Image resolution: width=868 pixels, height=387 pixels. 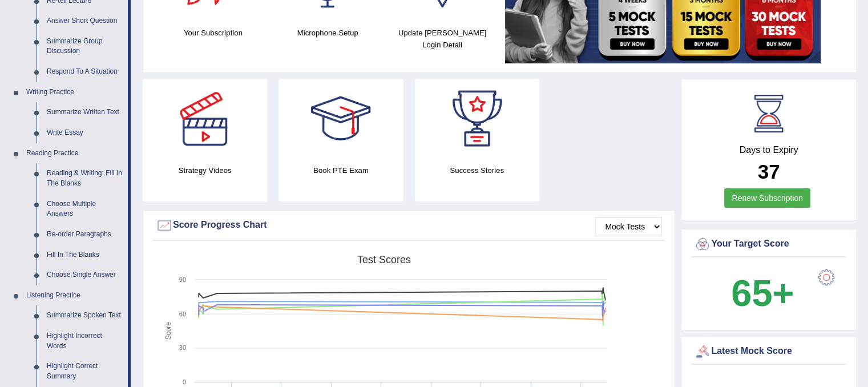 I want to click on tspan: Test scores, so click(x=384, y=260).